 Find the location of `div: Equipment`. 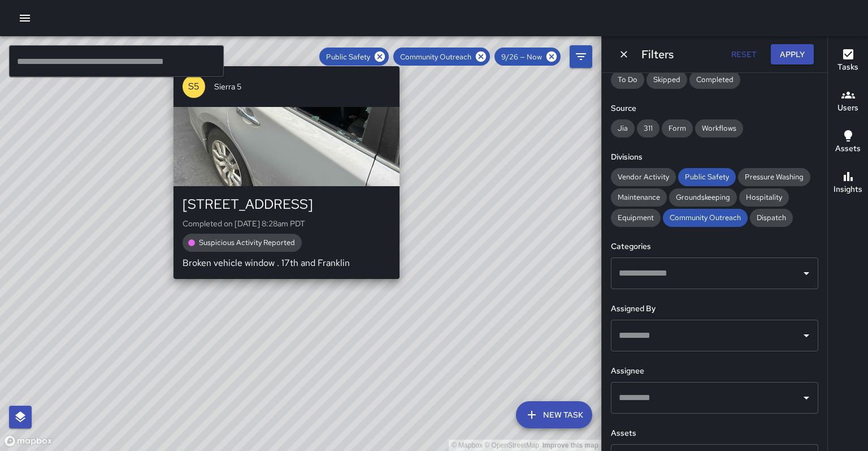

div: Equipment is located at coordinates (636, 218).